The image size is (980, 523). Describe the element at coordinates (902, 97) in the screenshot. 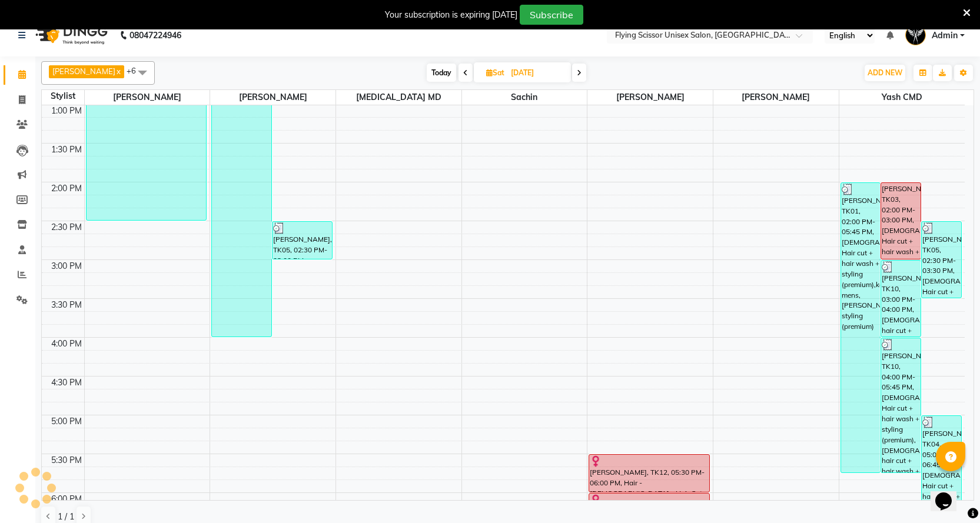

I see `span: Yash CMD` at that location.